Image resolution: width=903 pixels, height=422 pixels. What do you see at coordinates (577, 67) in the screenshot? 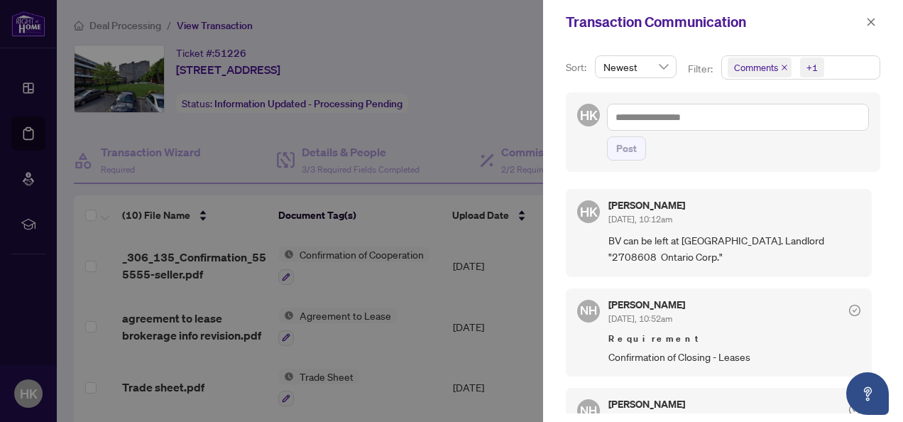
I see `p: Sort:` at bounding box center [577, 67].